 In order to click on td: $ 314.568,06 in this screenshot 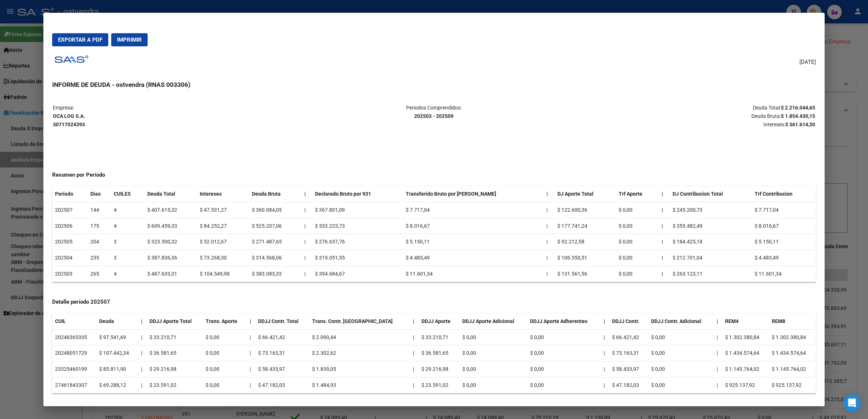, I will do `click(275, 258)`.